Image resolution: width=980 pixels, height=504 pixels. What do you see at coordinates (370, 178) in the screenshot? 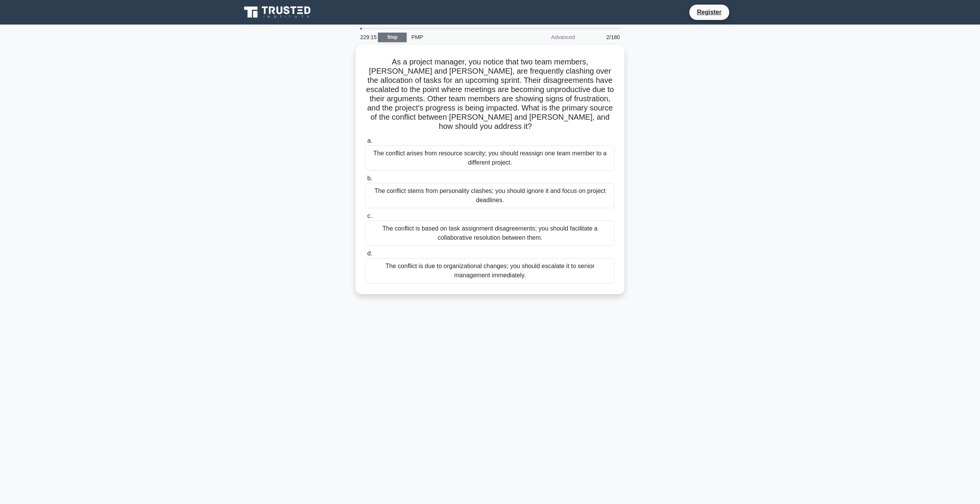
I see `span: b.` at bounding box center [370, 178].